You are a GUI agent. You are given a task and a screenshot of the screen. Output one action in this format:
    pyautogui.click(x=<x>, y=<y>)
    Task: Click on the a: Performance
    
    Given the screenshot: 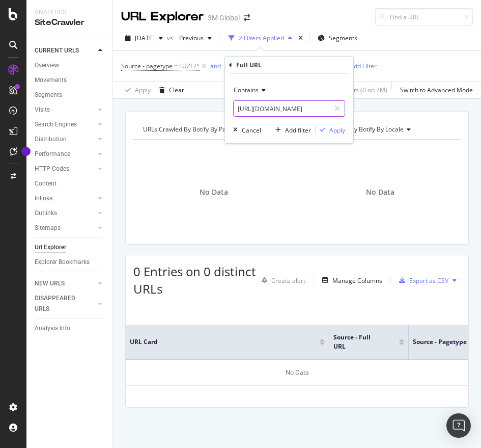 What is the action you would take?
    pyautogui.click(x=65, y=154)
    